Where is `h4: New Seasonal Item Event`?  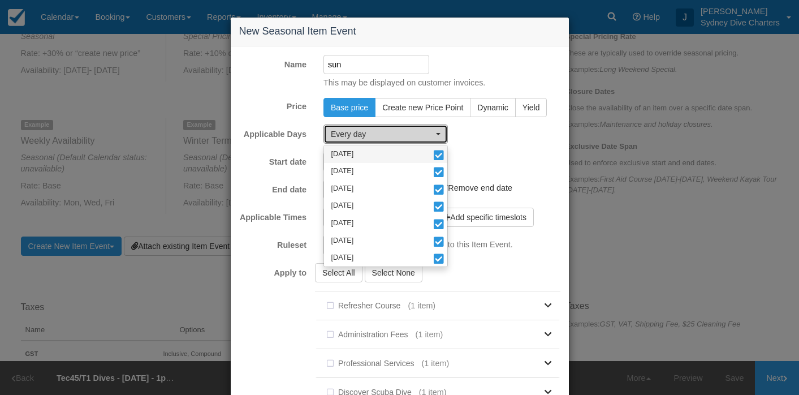 h4: New Seasonal Item Event is located at coordinates (400, 32).